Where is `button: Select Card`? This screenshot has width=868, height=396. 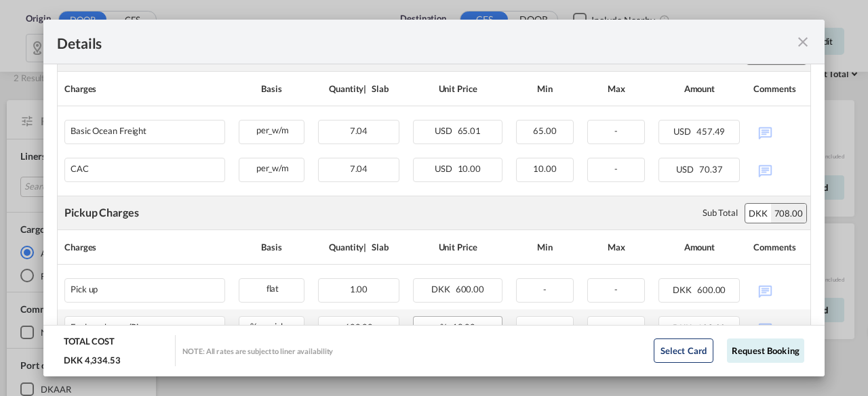
button: Select Card is located at coordinates (683, 351).